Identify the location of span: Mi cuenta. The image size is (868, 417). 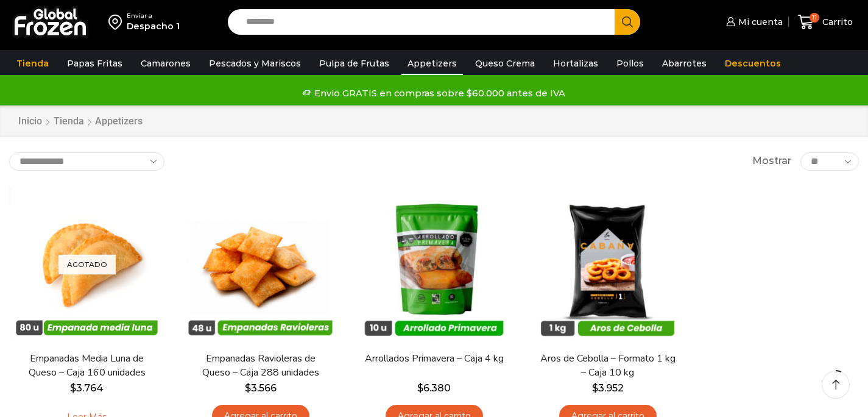
(759, 22).